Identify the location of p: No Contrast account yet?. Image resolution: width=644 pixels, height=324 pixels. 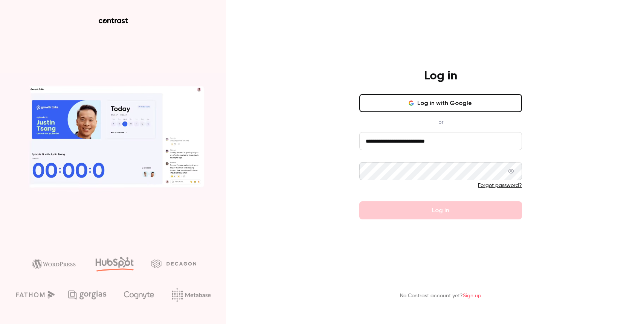
(441, 295).